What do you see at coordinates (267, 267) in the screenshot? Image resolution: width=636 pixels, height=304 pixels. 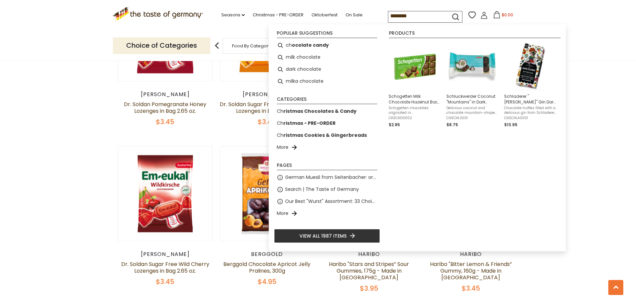 I see `a: Berggold Chocolate Apricot Jelly Pralines, 300g` at bounding box center [267, 267].